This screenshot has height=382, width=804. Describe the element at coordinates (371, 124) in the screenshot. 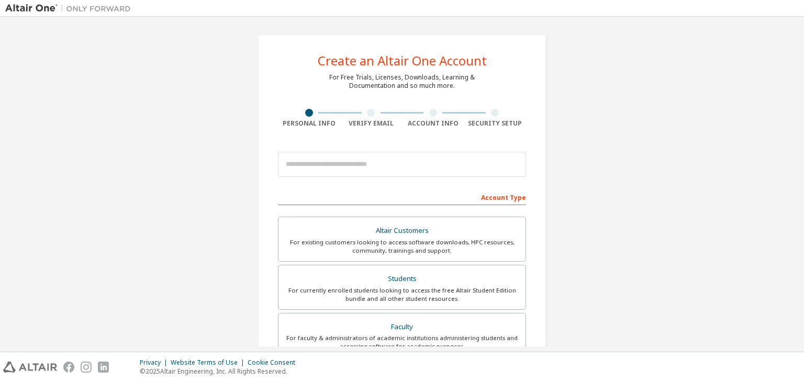

I see `div: Verify Email` at that location.